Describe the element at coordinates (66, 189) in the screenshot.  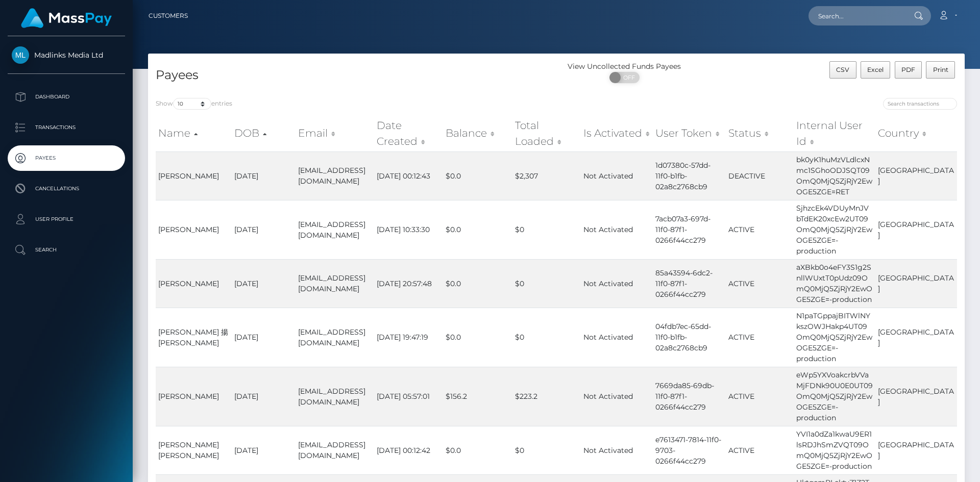
I see `a: Cancellations` at that location.